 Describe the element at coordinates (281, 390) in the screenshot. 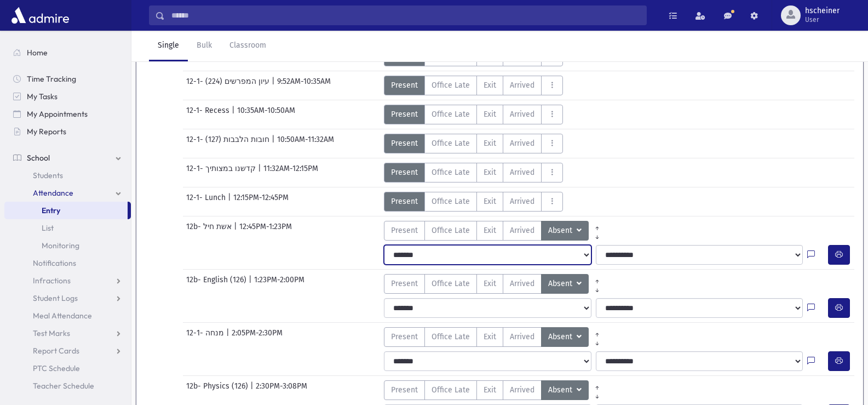

I see `span: 2:30PM-3:08PM` at that location.